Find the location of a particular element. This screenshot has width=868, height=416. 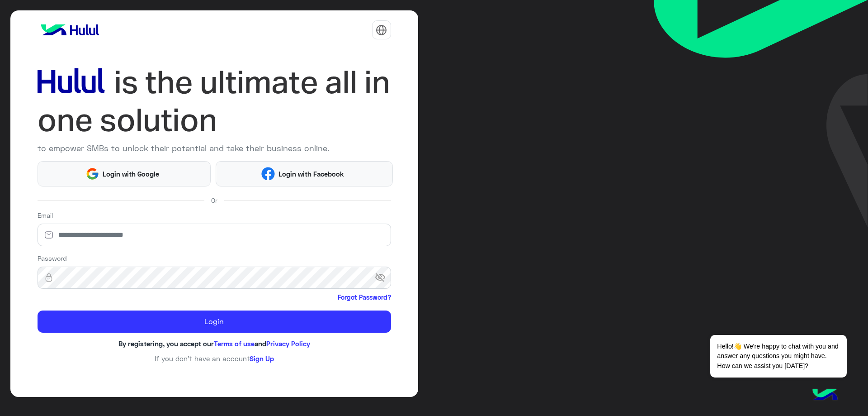

img: lock is located at coordinates (49, 277).